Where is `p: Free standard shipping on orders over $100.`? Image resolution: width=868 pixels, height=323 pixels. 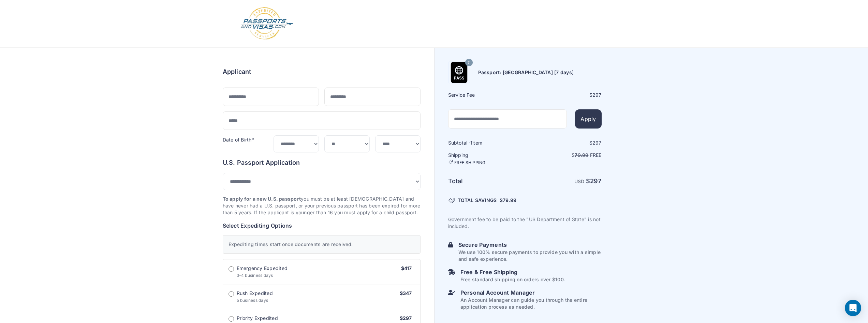 p: Free standard shipping on orders over $100. is located at coordinates (512, 279).